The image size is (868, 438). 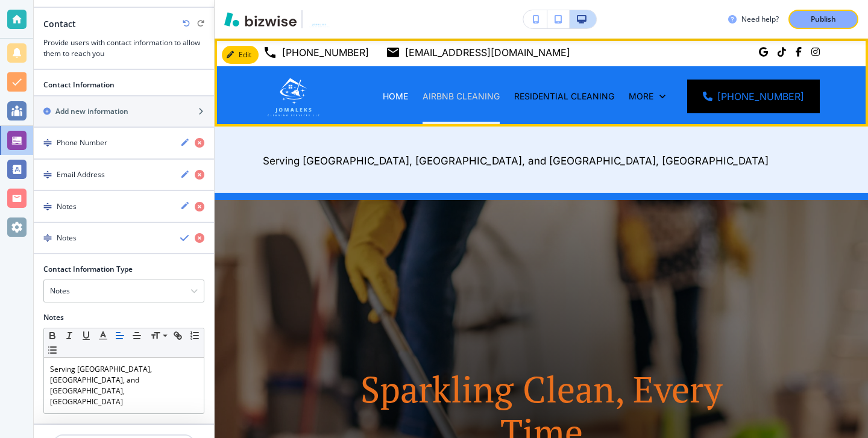 What do you see at coordinates (88, 269) in the screenshot?
I see `h2: Contact Information Type` at bounding box center [88, 269].